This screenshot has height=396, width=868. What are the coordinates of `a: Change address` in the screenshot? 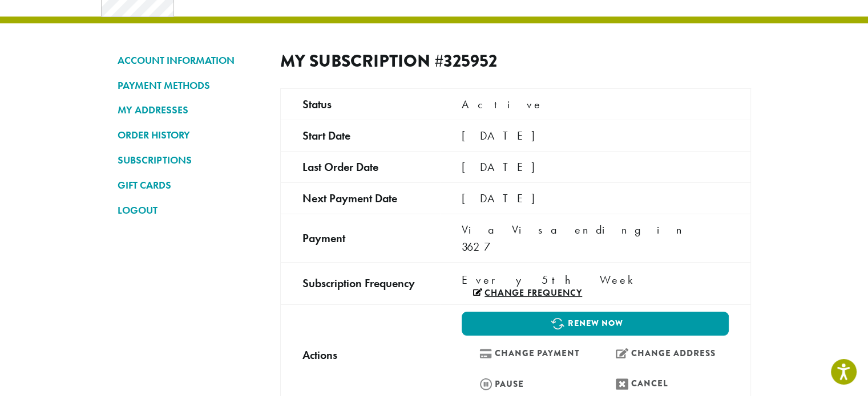 It's located at (663, 354).